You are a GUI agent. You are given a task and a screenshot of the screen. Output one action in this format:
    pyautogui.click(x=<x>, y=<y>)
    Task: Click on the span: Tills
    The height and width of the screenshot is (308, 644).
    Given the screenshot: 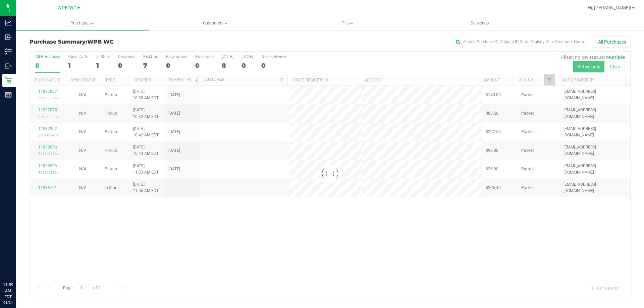 What is the action you would take?
    pyautogui.click(x=347, y=23)
    